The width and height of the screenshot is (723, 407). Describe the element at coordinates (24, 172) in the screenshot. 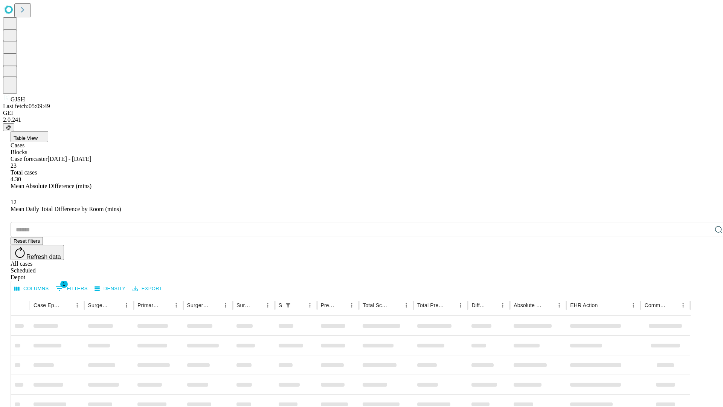

I see `span: Total cases` at that location.